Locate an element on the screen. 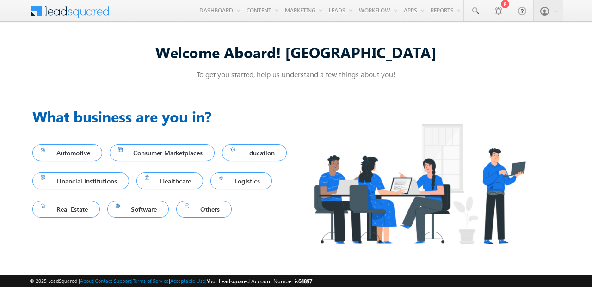  span: © 2025 LeadSquared | | | | | is located at coordinates (171, 281).